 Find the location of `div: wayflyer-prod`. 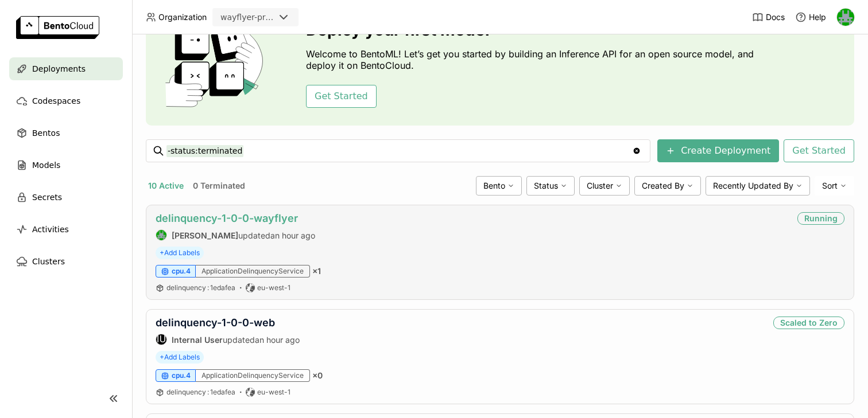

div: wayflyer-prod is located at coordinates (247, 17).